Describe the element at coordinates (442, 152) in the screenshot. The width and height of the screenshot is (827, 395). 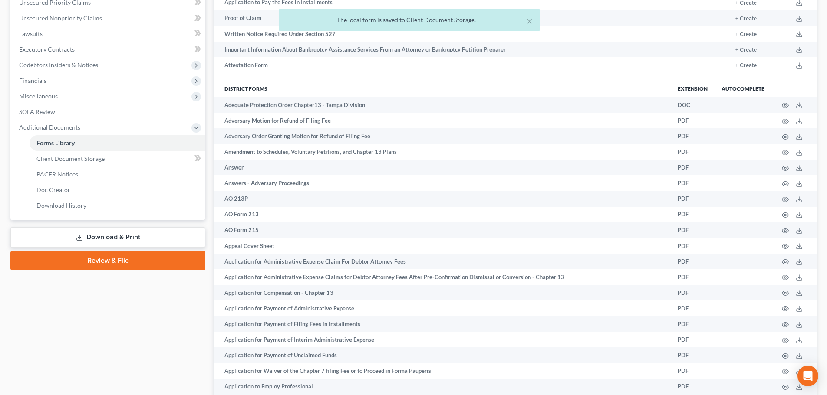
I see `td: Amendment to Schedules, Voluntary Petitions, and Chapter 13 Plans` at that location.